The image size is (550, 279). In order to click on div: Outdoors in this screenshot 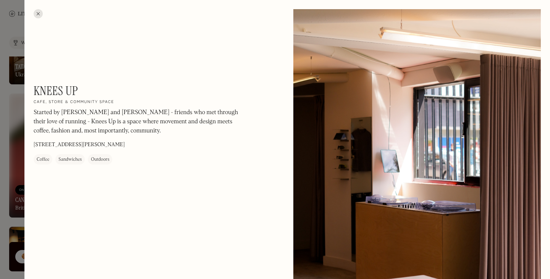, I will do `click(100, 160)`.